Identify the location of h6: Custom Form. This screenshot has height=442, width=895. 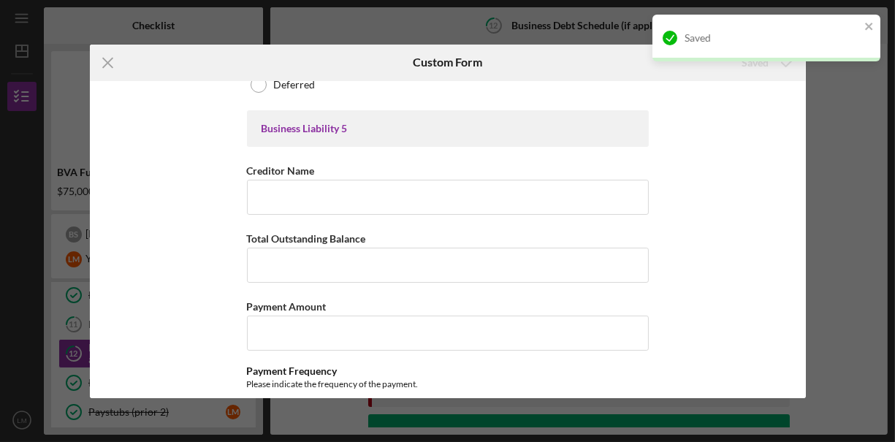
(447, 62).